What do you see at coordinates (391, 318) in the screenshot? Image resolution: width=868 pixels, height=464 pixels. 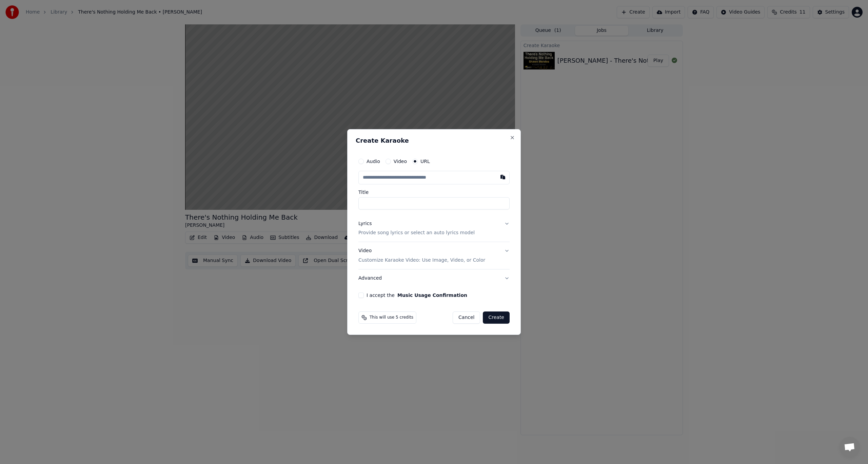 I see `span: This will use 5 credits` at bounding box center [391, 318].